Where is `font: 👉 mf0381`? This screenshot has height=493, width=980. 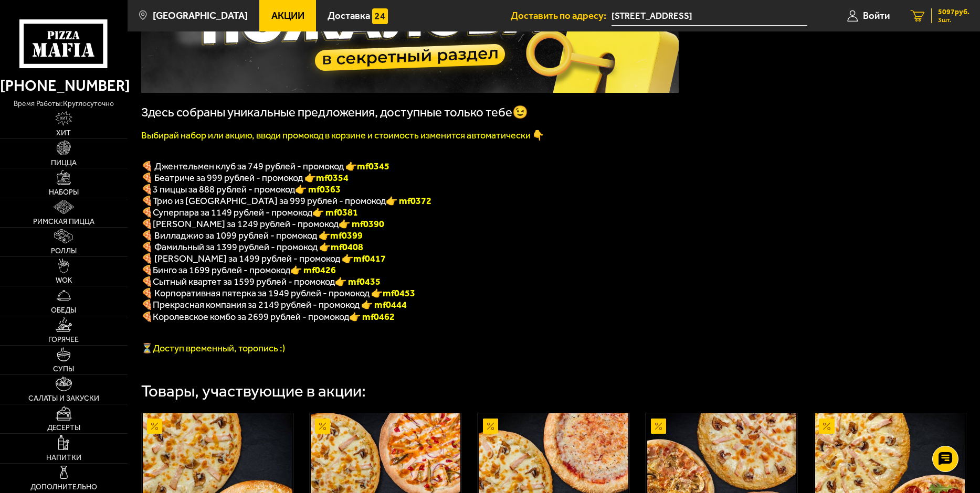 font: 👉 mf0381 is located at coordinates (335, 212).